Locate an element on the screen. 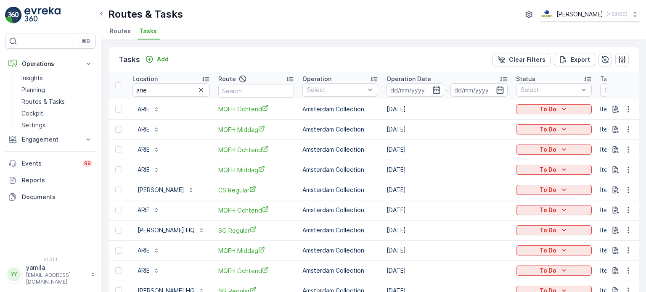 This screenshot has width=646, height=292. p: Task Template is located at coordinates (622, 79).